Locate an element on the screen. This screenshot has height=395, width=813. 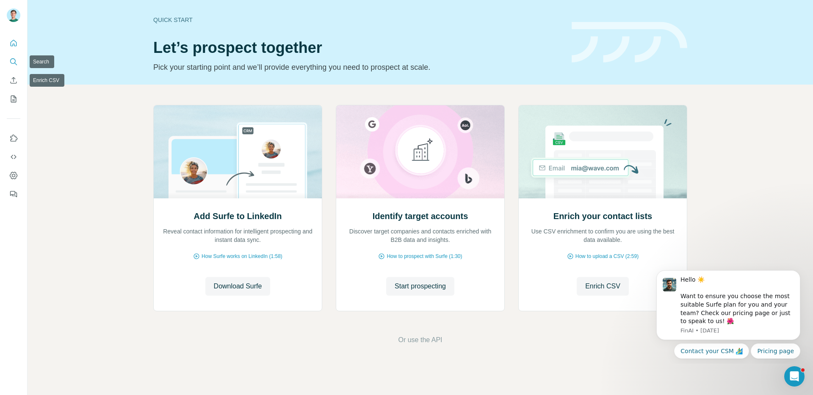
img: Avatar is located at coordinates (14, 15).